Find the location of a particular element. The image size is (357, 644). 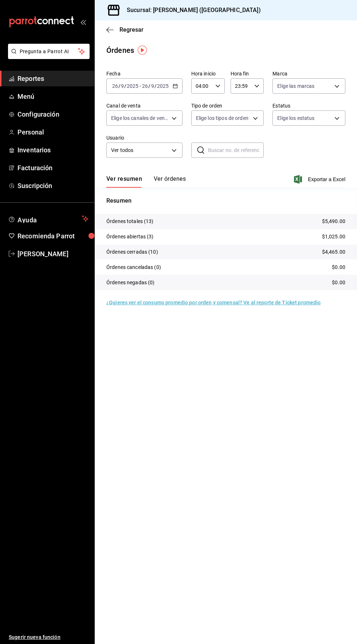

span: Menú is located at coordinates (53, 96).